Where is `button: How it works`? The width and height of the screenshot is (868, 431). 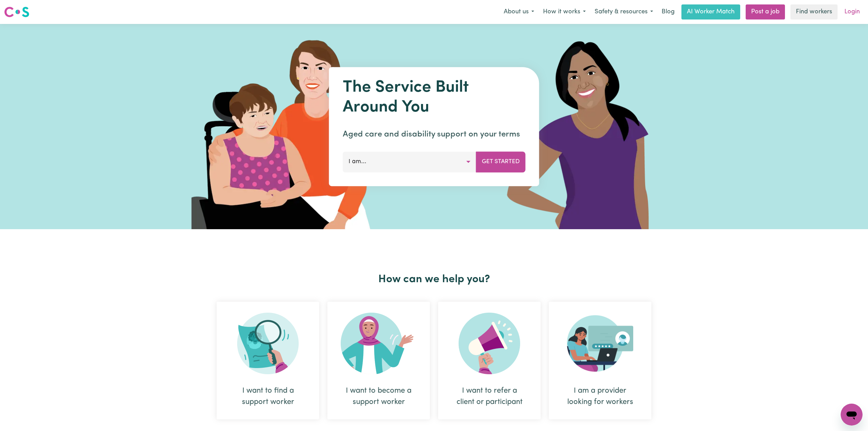 button: How it works is located at coordinates (564, 12).